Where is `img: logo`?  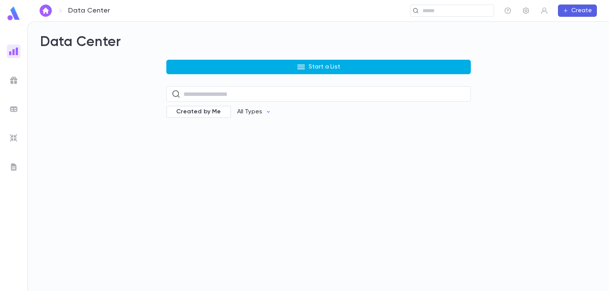
img: logo is located at coordinates (14, 13).